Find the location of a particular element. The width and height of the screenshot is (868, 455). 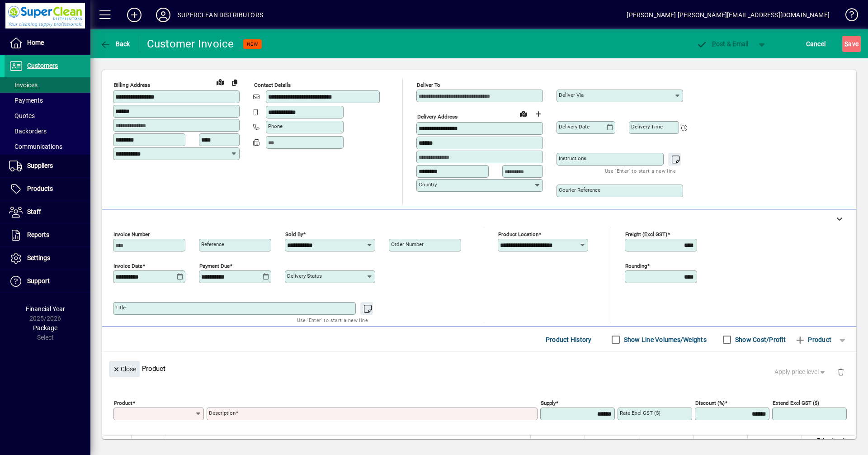

mat-label: Delivery time is located at coordinates (647, 127).